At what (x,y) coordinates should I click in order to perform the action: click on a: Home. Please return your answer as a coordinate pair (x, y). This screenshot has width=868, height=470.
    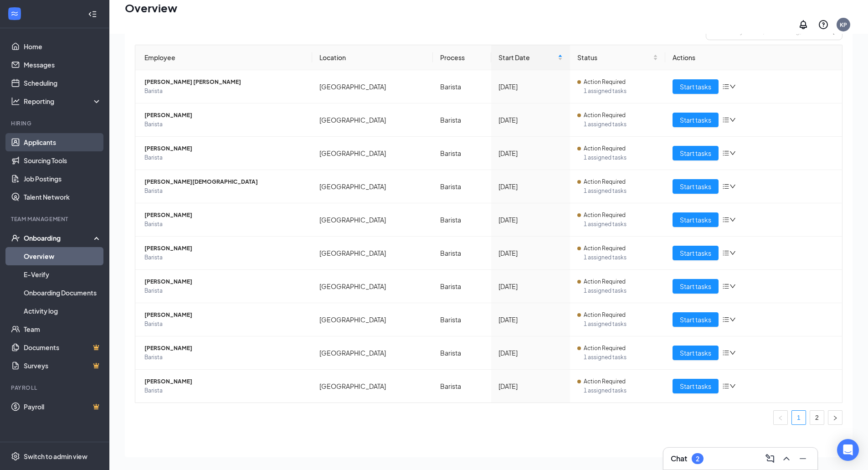
    Looking at the image, I should click on (63, 46).